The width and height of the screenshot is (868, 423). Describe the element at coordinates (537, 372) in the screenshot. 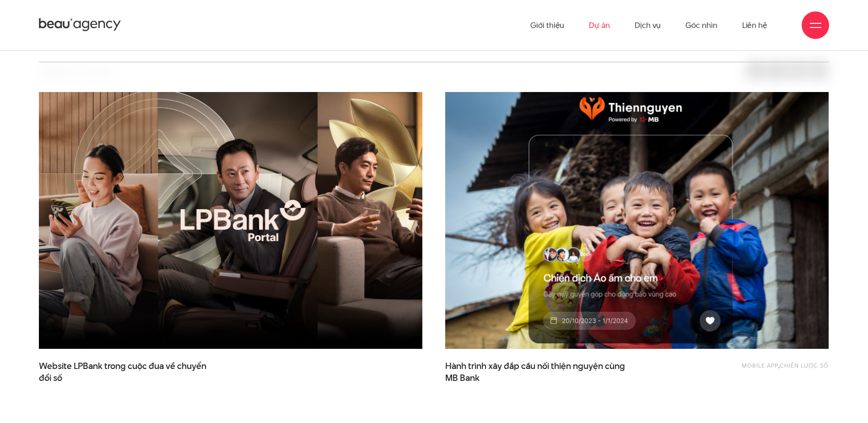

I see `span: Hành trình xây đắp cầu nối thiện nguyện cùng` at that location.